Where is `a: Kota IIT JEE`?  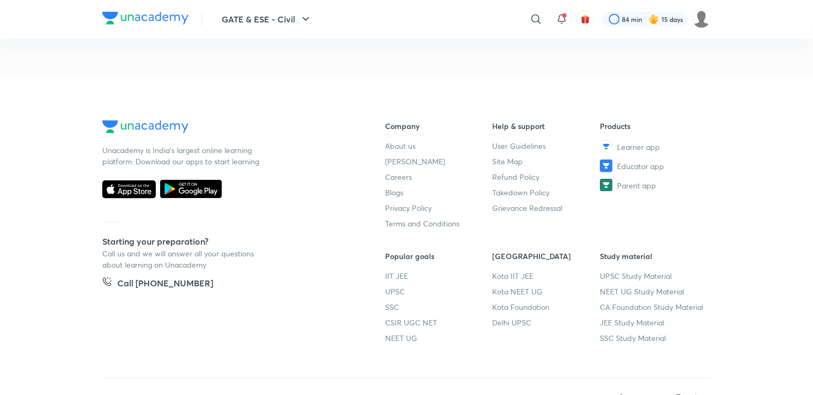
a: Kota IIT JEE is located at coordinates (547, 276).